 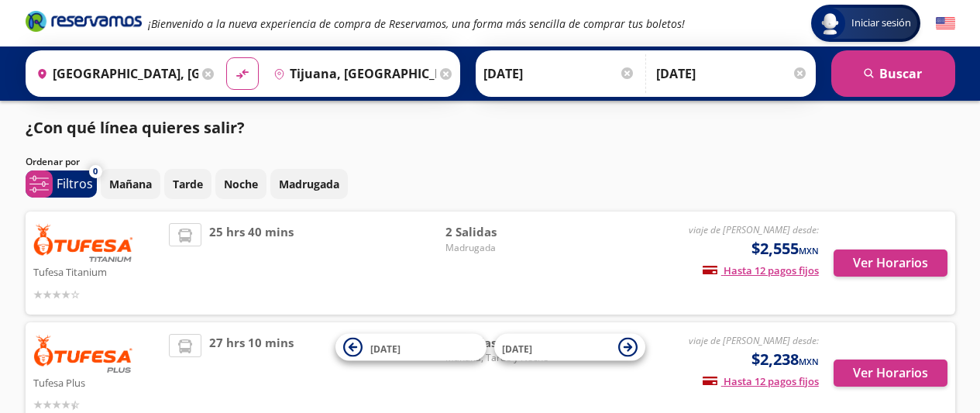 I want to click on p: Filtros, so click(x=74, y=183).